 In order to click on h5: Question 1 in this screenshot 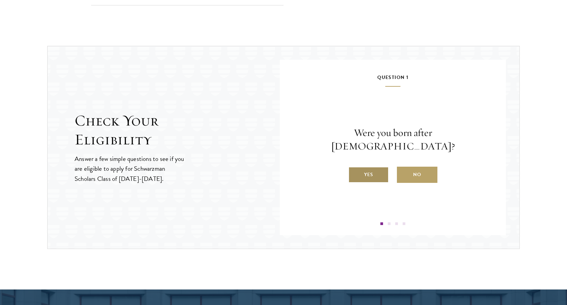, I will do `click(393, 80)`.